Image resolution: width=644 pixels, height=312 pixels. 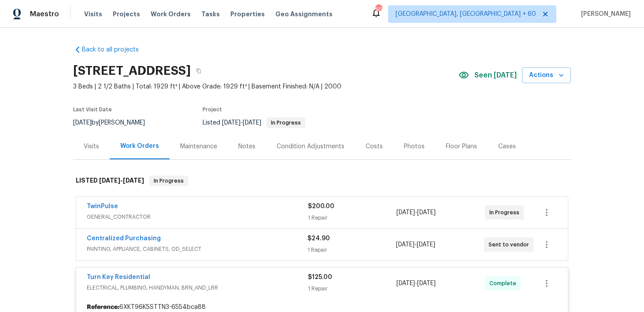 I want to click on span: ELECTRICAL, PLUMBING, HANDYMAN, BRN_AND_LRR, so click(x=198, y=288).